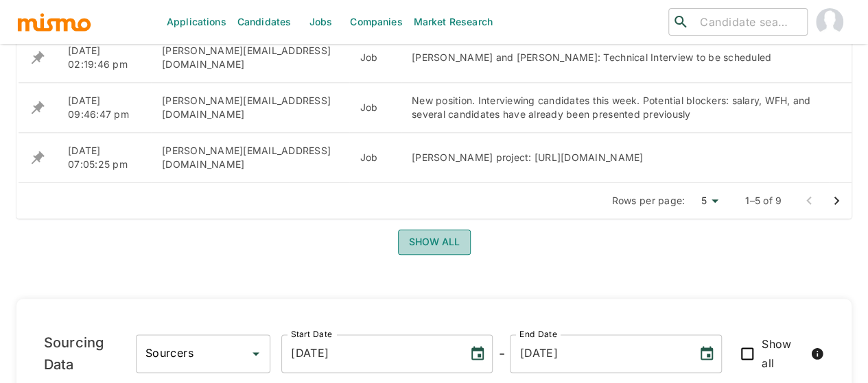  Describe the element at coordinates (837, 201) in the screenshot. I see `button: Go to next page` at that location.